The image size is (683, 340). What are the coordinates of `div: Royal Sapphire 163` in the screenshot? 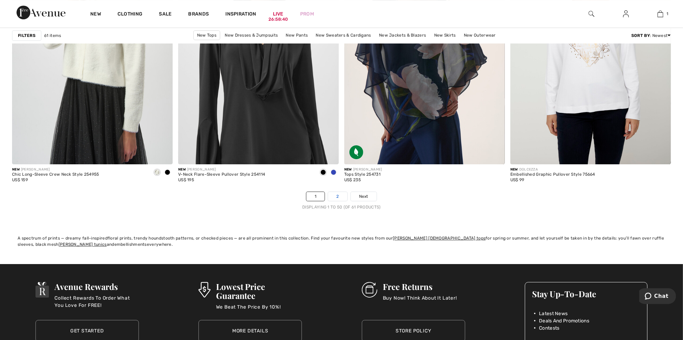 It's located at (334, 172).